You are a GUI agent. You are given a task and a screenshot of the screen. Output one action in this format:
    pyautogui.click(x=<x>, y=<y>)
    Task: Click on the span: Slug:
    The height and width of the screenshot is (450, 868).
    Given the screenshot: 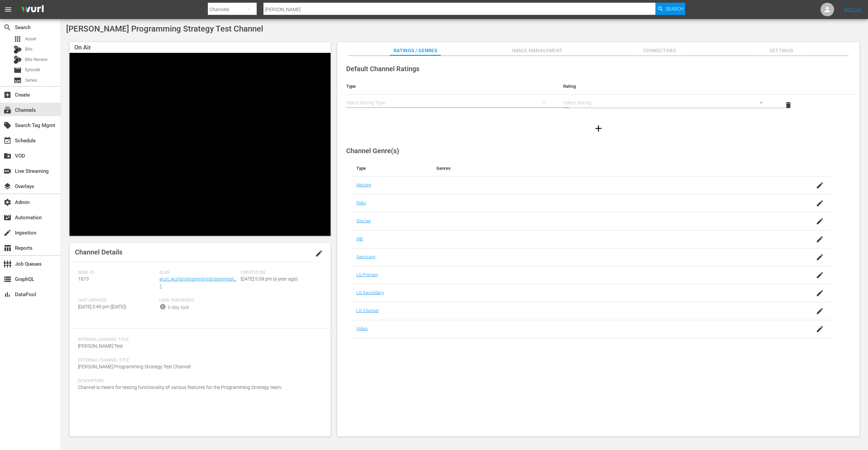 What is the action you would take?
    pyautogui.click(x=199, y=273)
    